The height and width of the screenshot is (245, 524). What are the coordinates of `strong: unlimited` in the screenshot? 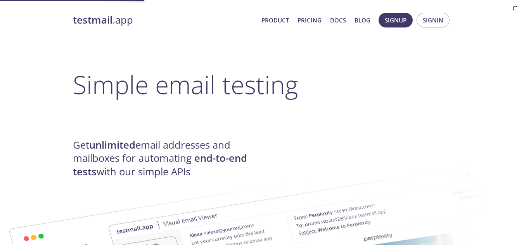 It's located at (112, 145).